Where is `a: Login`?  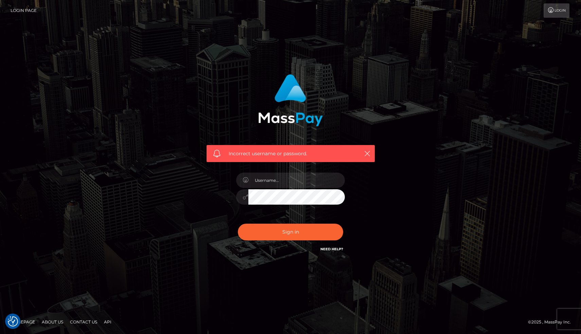
a: Login is located at coordinates (557, 11).